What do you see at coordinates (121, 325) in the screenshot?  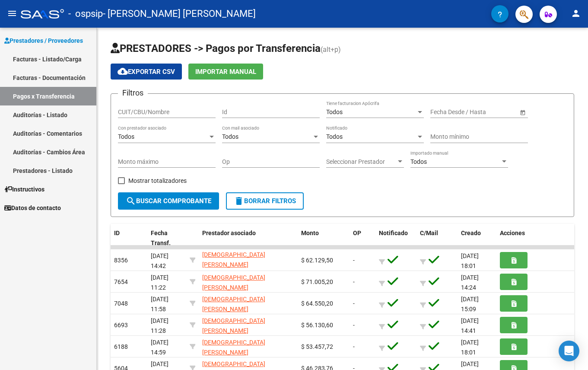 I see `span: 6693` at bounding box center [121, 325].